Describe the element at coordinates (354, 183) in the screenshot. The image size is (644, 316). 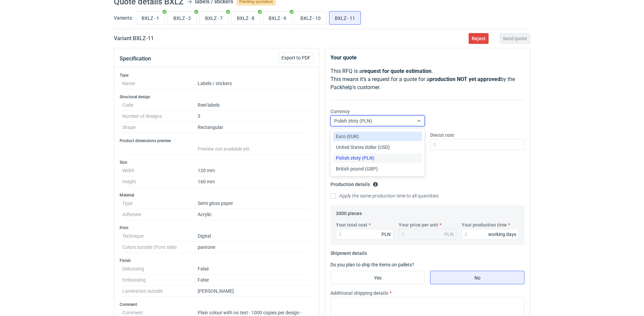
I see `legend: Production details` at that location.